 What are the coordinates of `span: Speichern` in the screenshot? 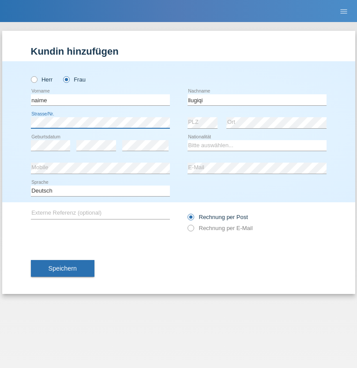 It's located at (63, 269).